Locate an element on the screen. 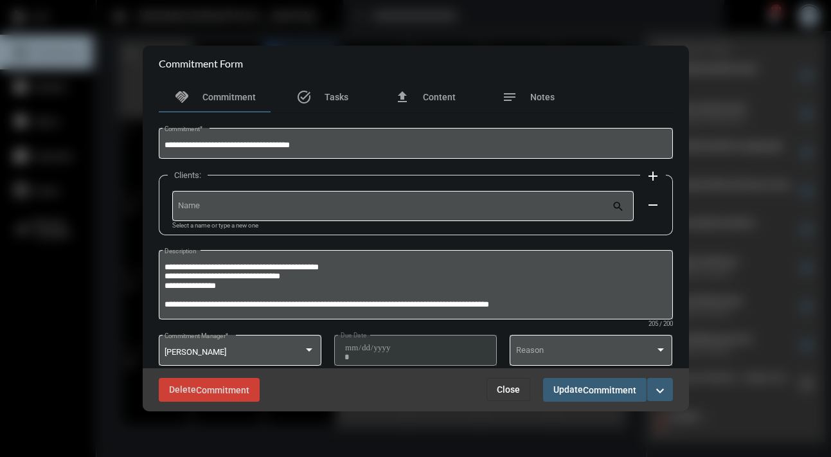 This screenshot has width=831, height=457. mat-icon: handshake is located at coordinates (182, 97).